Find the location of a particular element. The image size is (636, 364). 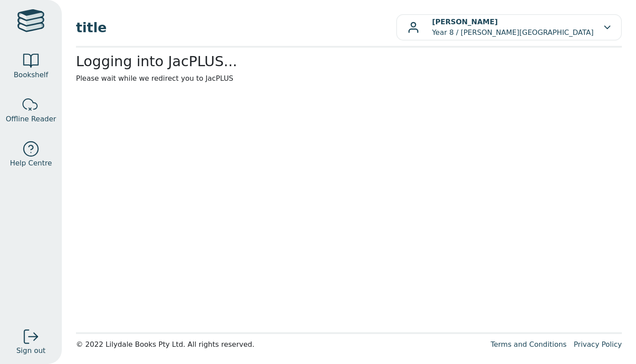

span: Offline Reader is located at coordinates (31, 119).